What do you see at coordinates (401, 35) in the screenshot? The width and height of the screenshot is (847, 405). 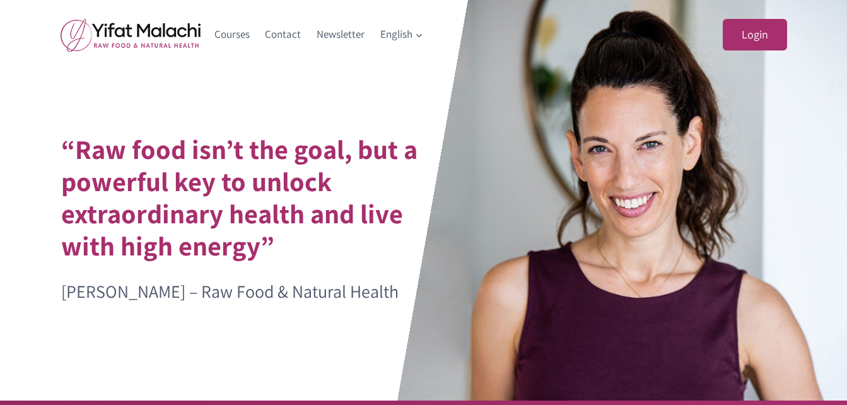 I see `a: English` at bounding box center [401, 35].